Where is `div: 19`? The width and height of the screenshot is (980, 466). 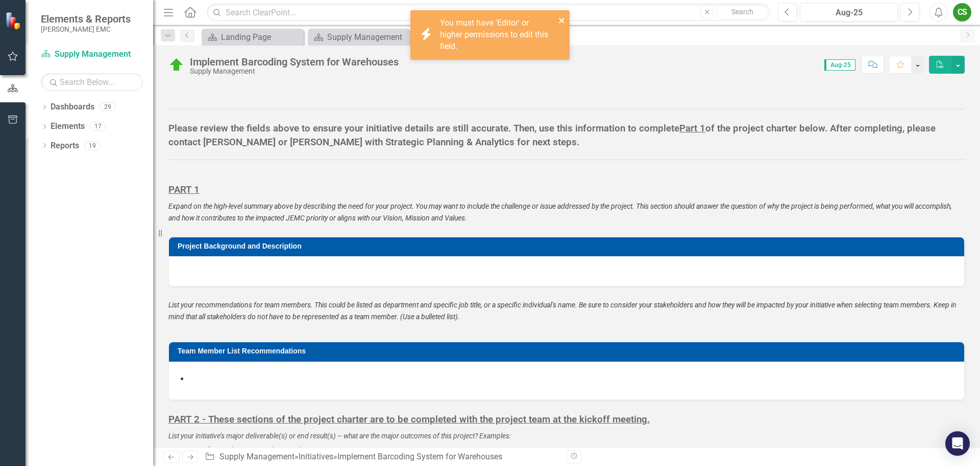
div: 19 is located at coordinates (93, 145).